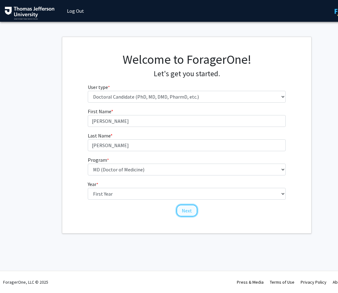  I want to click on span: Last Name, so click(99, 136).